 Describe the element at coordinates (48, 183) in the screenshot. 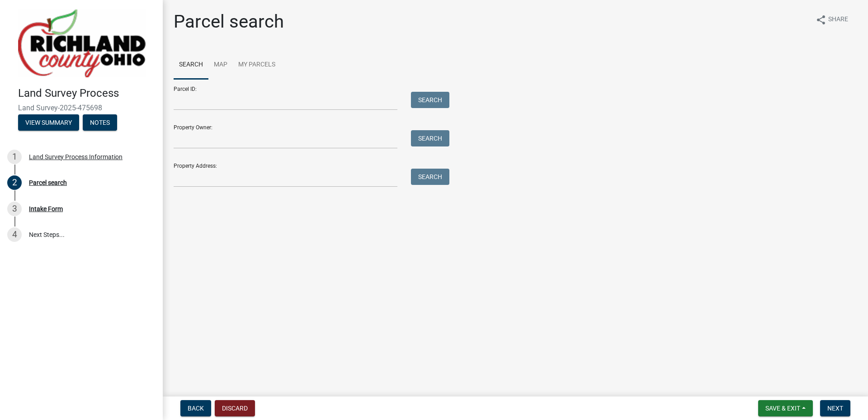

I see `div: Parcel search` at that location.